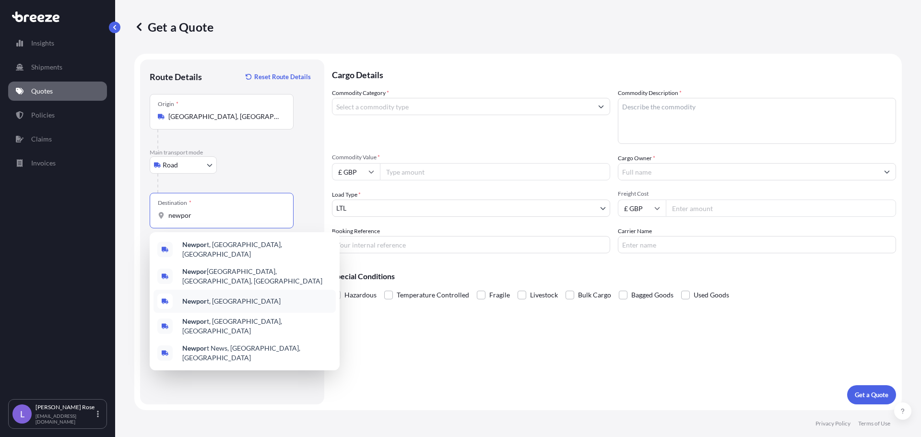 The height and width of the screenshot is (437, 921). Describe the element at coordinates (471, 245) in the screenshot. I see `input: Your internal reference` at that location.